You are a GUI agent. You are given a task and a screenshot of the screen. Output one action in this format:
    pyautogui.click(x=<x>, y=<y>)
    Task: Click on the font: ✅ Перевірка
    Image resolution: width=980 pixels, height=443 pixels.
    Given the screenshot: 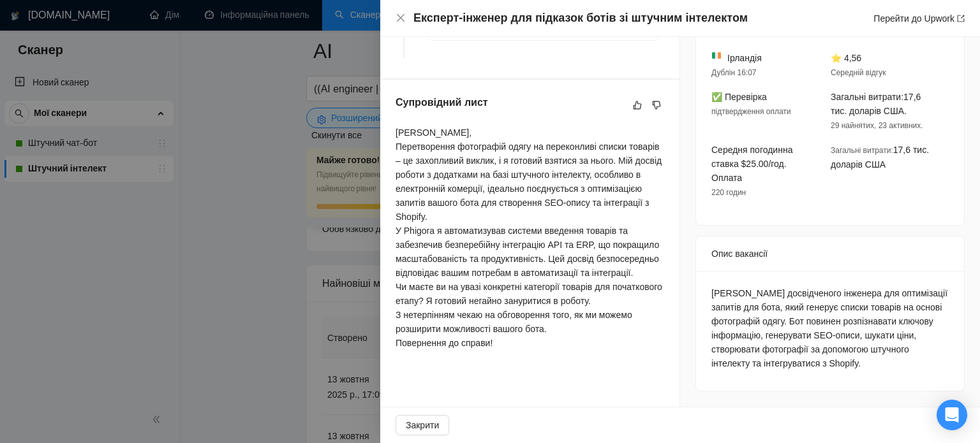 What is the action you would take?
    pyautogui.click(x=739, y=97)
    